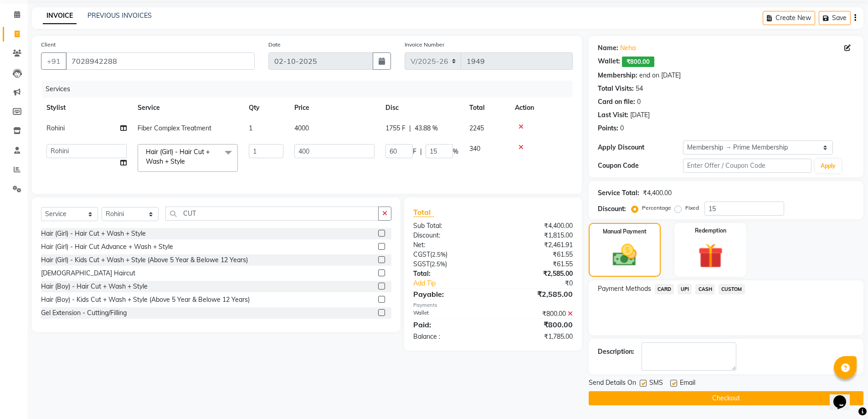  What do you see at coordinates (664, 289) in the screenshot?
I see `span: CARD` at bounding box center [664, 289].